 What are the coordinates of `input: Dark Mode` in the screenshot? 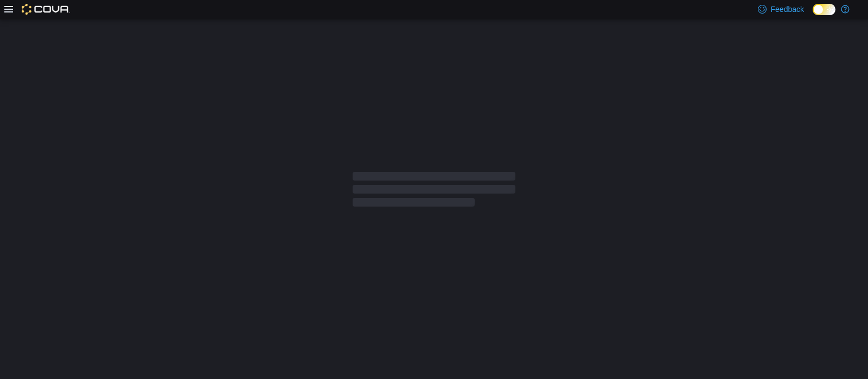 It's located at (824, 9).